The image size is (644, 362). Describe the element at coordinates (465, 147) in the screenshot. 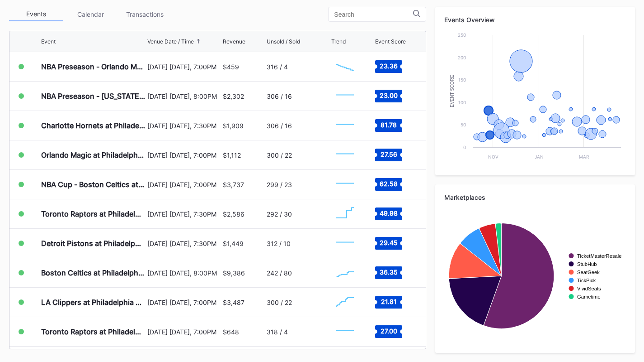

I see `text: 0` at that location.